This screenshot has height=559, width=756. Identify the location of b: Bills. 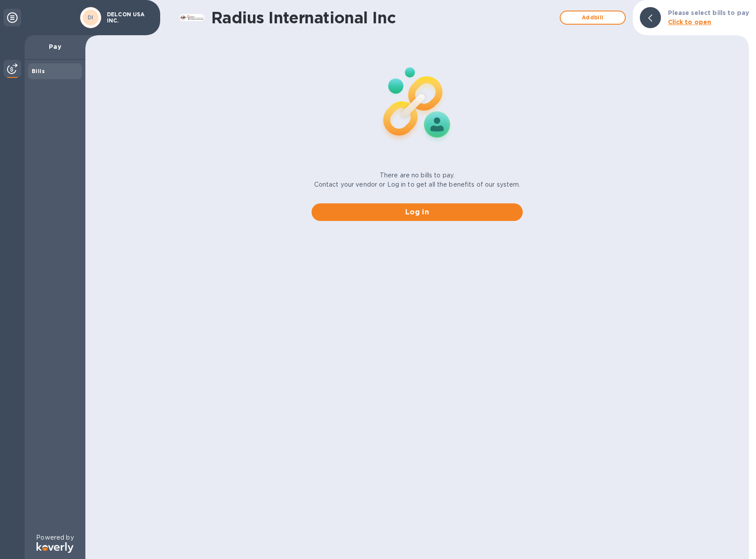
(38, 71).